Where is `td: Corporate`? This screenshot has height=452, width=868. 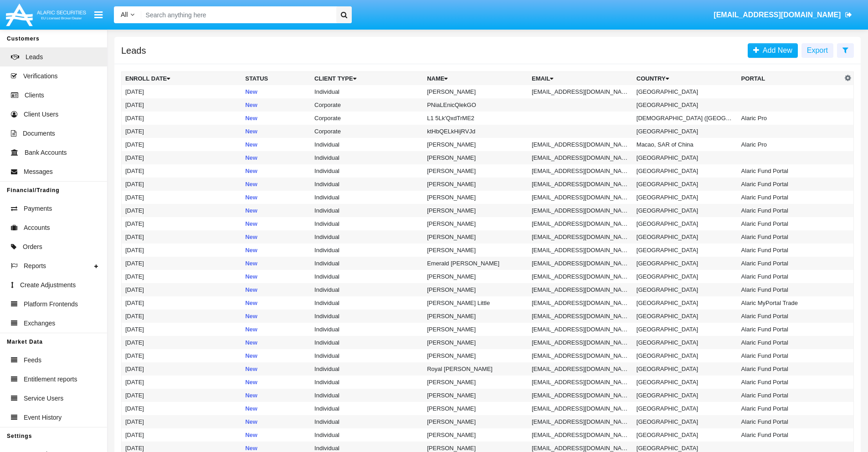 td: Corporate is located at coordinates (367, 131).